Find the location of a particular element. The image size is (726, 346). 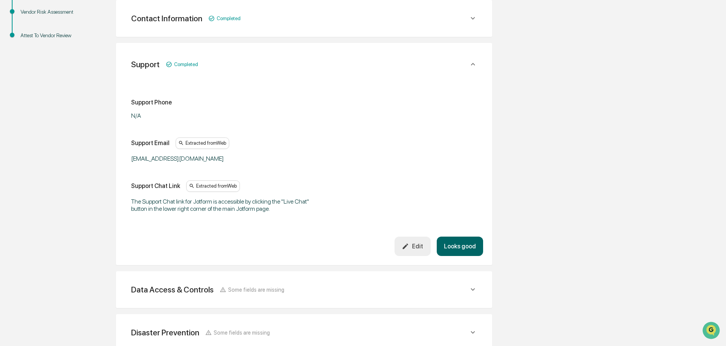

div: Contact Information is located at coordinates (167, 18).